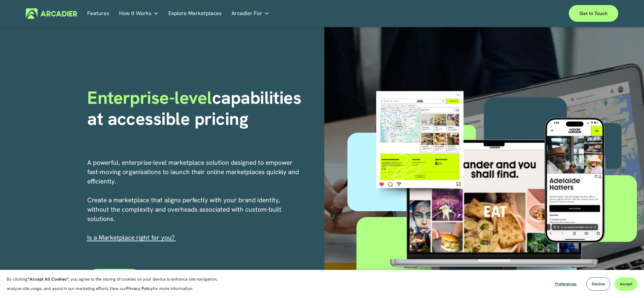 This screenshot has width=644, height=298. Describe the element at coordinates (197, 108) in the screenshot. I see `strong: capabilities at accessible pricing` at that location.